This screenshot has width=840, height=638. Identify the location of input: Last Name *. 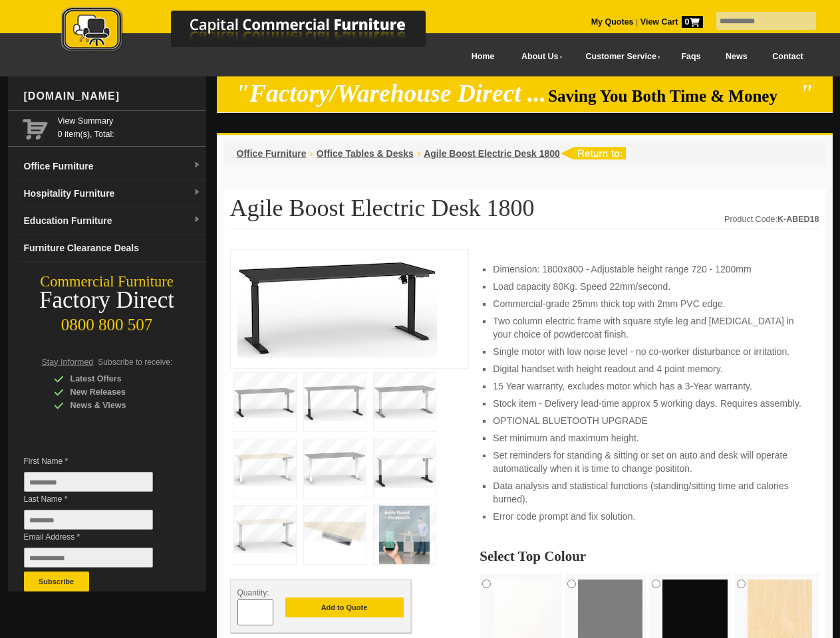
(89, 520).